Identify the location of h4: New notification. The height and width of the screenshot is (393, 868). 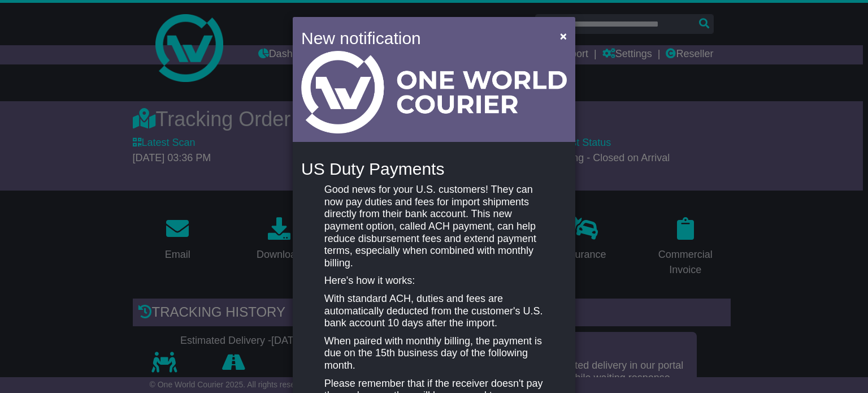
(422, 38).